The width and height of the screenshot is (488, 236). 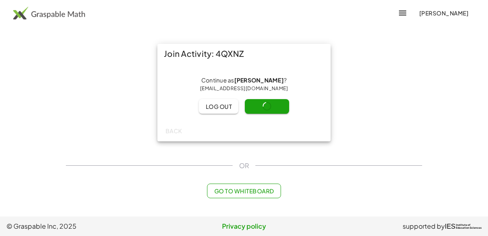 What do you see at coordinates (244, 85) in the screenshot?
I see `div: Continue as ?` at bounding box center [244, 85].